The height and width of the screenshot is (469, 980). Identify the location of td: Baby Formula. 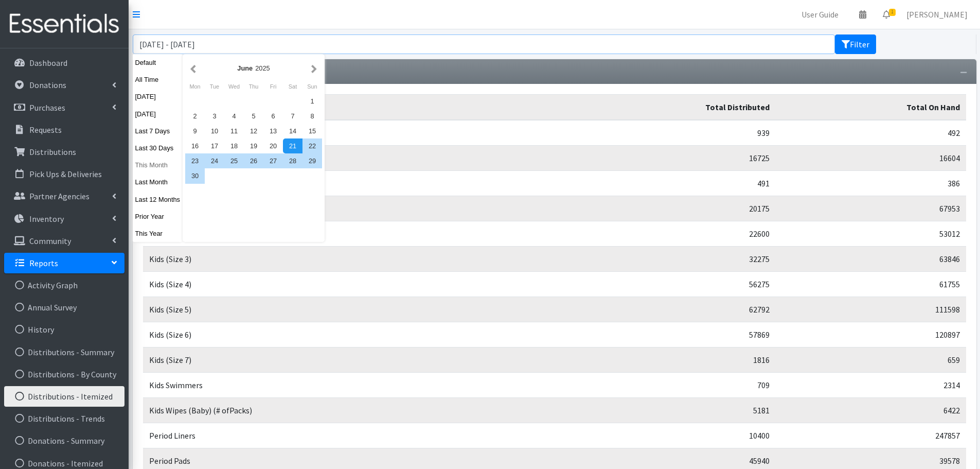
(349, 133).